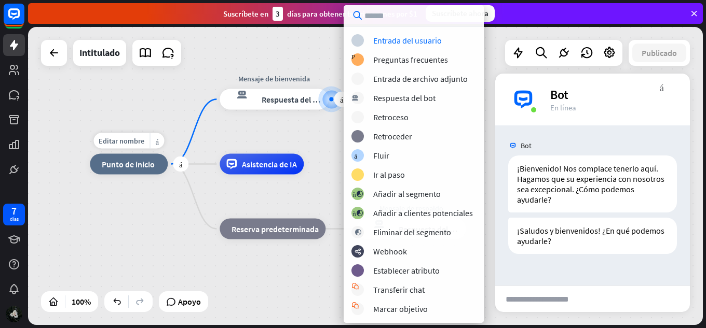 Image resolution: width=706 pixels, height=328 pixels. What do you see at coordinates (121, 141) in the screenshot?
I see `font: Editar nombre` at bounding box center [121, 141].